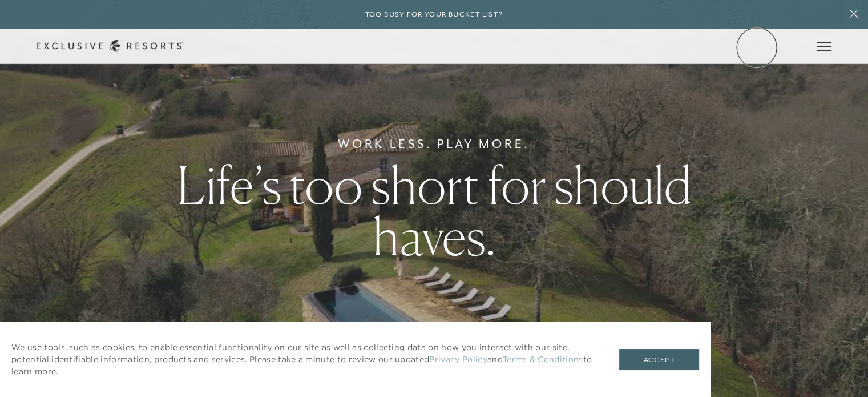 The height and width of the screenshot is (397, 868). What do you see at coordinates (434, 211) in the screenshot?
I see `h1: Life’s too short for should haves.` at bounding box center [434, 211].